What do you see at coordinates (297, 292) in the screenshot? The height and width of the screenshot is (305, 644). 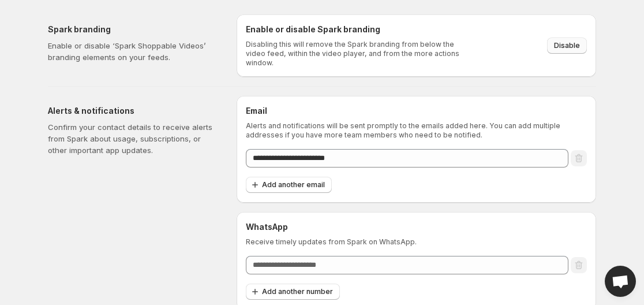 I see `span: Add another number` at bounding box center [297, 292].